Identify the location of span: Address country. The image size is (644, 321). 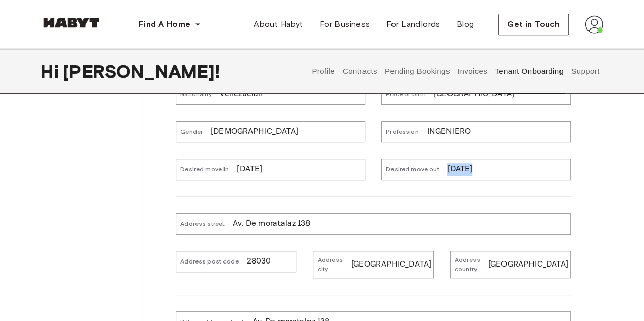
(467, 265).